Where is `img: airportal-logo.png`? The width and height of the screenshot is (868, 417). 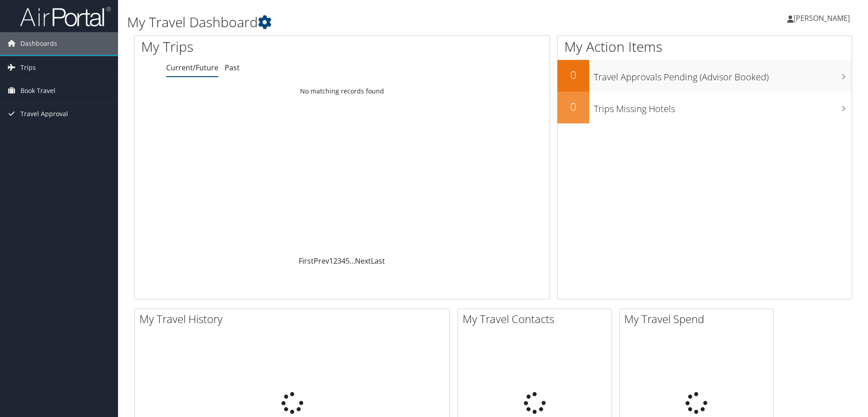 img: airportal-logo.png is located at coordinates (66, 17).